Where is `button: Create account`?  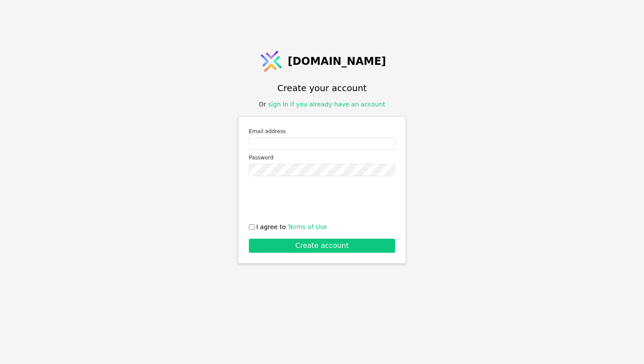 button: Create account is located at coordinates (322, 246).